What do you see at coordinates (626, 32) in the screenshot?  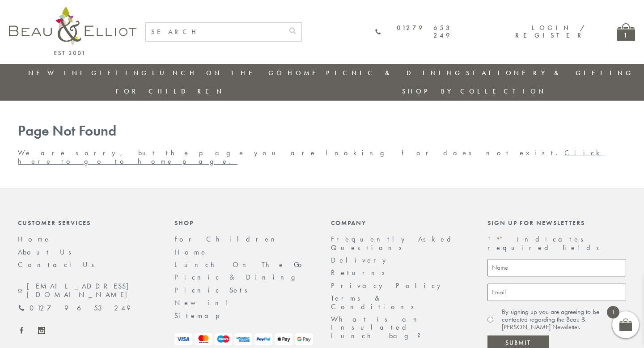 I see `div: 1` at bounding box center [626, 32].